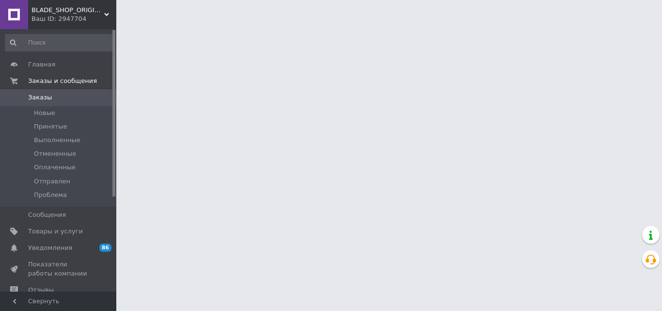 This screenshot has height=311, width=662. I want to click on span: Главная, so click(42, 64).